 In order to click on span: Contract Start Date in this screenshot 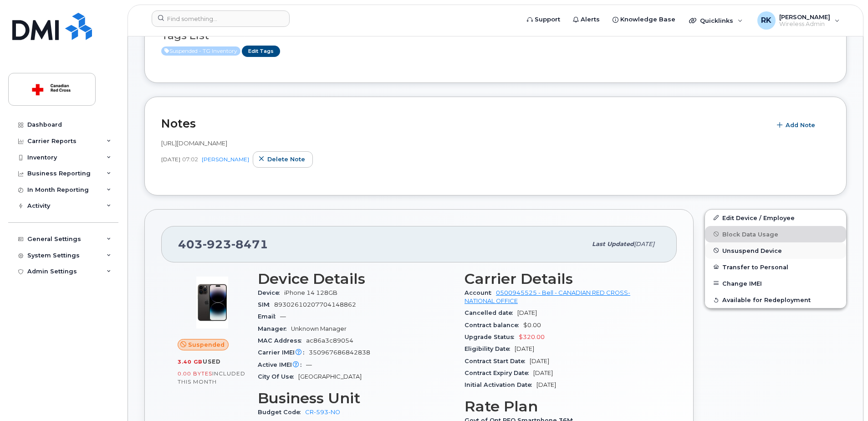, I will do `click(497, 361)`.